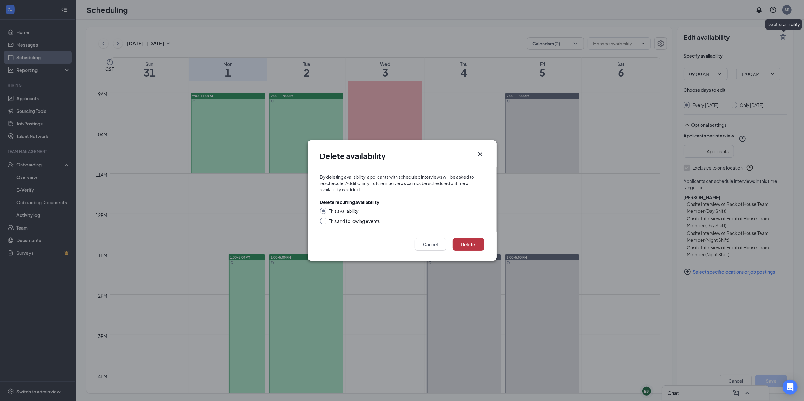 The width and height of the screenshot is (804, 401). I want to click on div: Open Intercom Messenger, so click(790, 387).